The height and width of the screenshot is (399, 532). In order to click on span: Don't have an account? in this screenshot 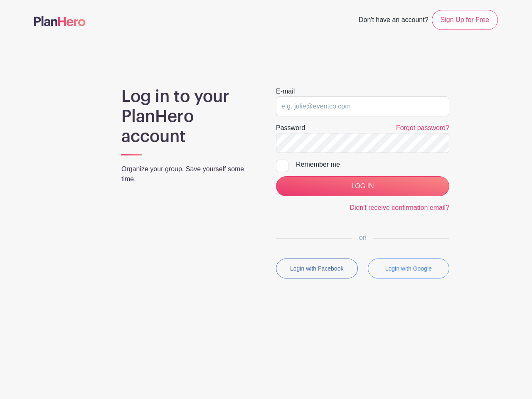, I will do `click(394, 21)`.